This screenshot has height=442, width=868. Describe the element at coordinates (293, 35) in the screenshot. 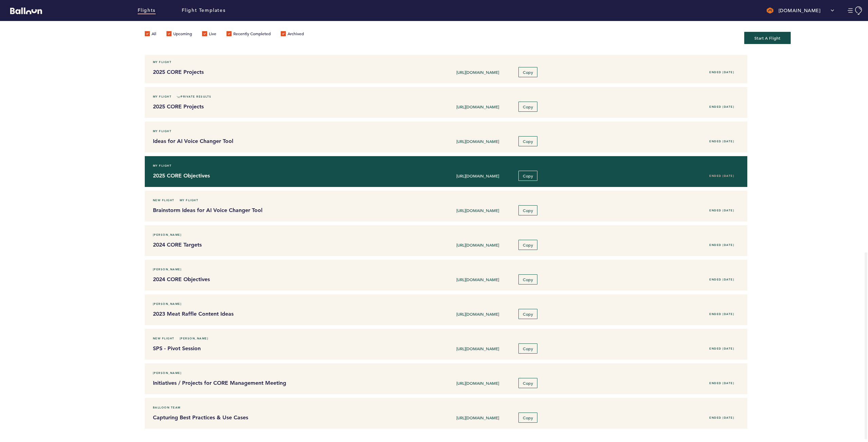

I see `label: Archived` at that location.